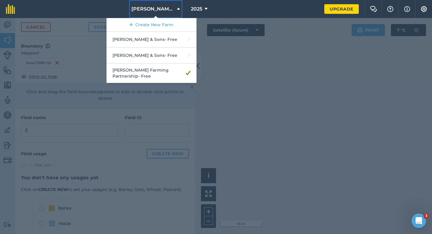  What do you see at coordinates (374, 9) in the screenshot?
I see `img: Two speech bubbles overlapping with the left bubble in the forefront` at bounding box center [374, 9].